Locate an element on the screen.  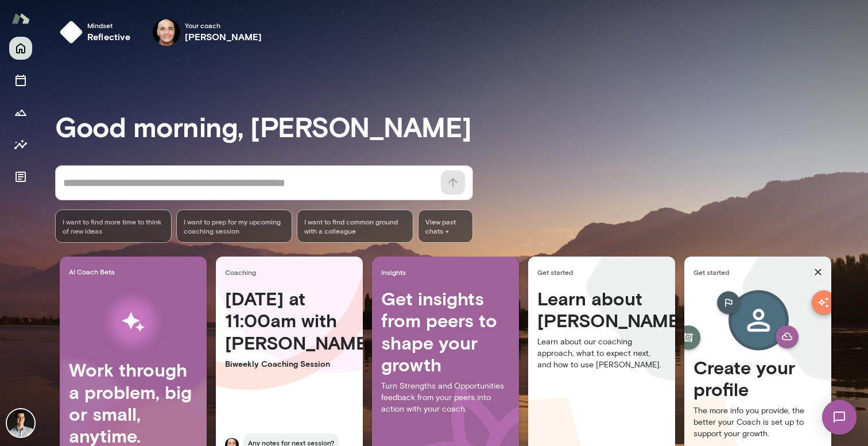
img: AI Workflows is located at coordinates (133, 322).